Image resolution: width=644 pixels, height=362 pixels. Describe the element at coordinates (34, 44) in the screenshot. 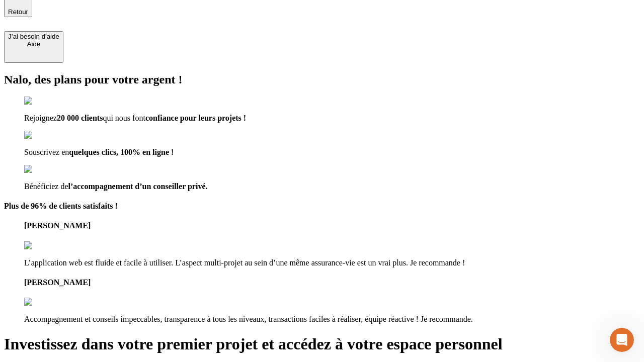

I see `div: Aide` at that location.